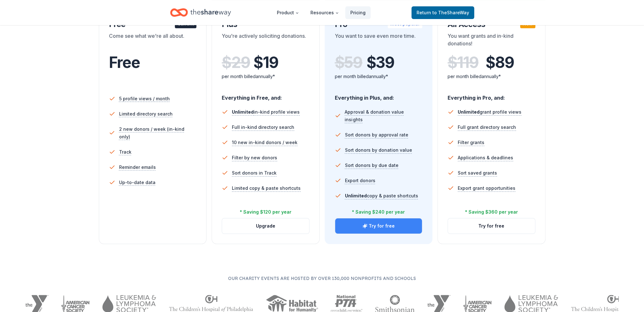  What do you see at coordinates (381, 196) in the screenshot?
I see `span: copy & paste shortcuts` at bounding box center [381, 196].